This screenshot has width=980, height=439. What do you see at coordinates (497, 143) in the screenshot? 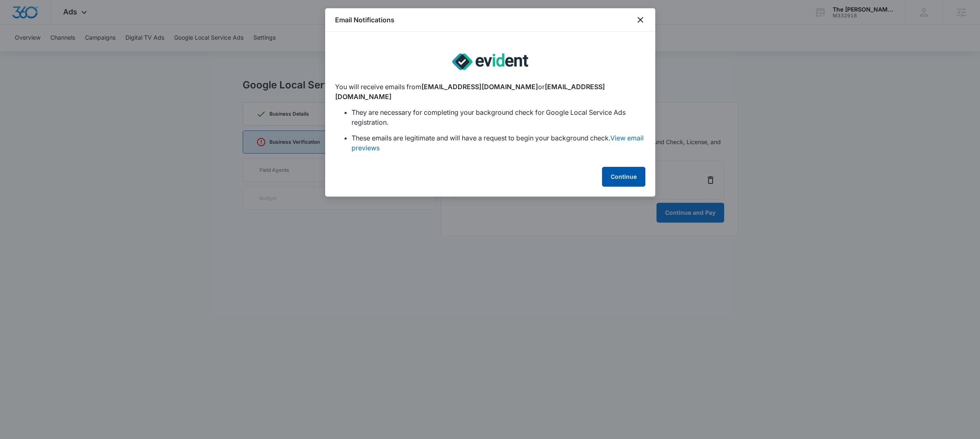
I see `a: View email previews` at bounding box center [497, 143].